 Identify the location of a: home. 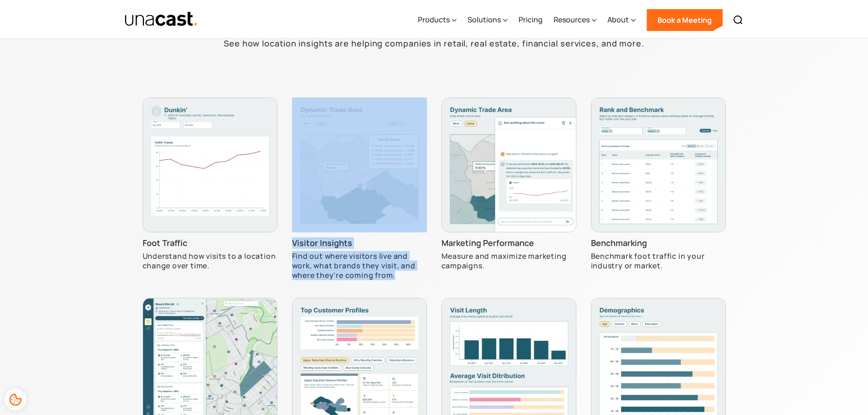
(162, 19).